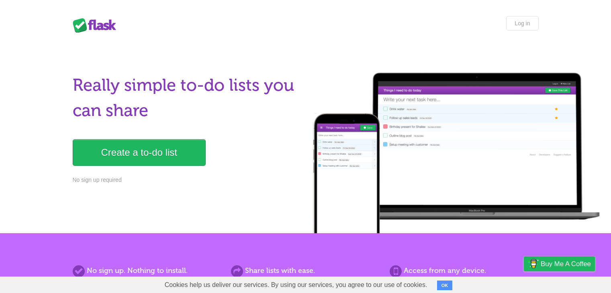 Image resolution: width=611 pixels, height=293 pixels. What do you see at coordinates (187, 98) in the screenshot?
I see `h1: Really simple to-do lists you can share` at bounding box center [187, 98].